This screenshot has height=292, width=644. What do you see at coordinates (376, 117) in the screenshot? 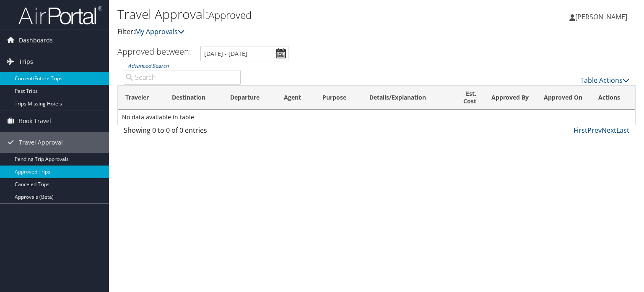
I see `td: No data available in table` at bounding box center [376, 117].